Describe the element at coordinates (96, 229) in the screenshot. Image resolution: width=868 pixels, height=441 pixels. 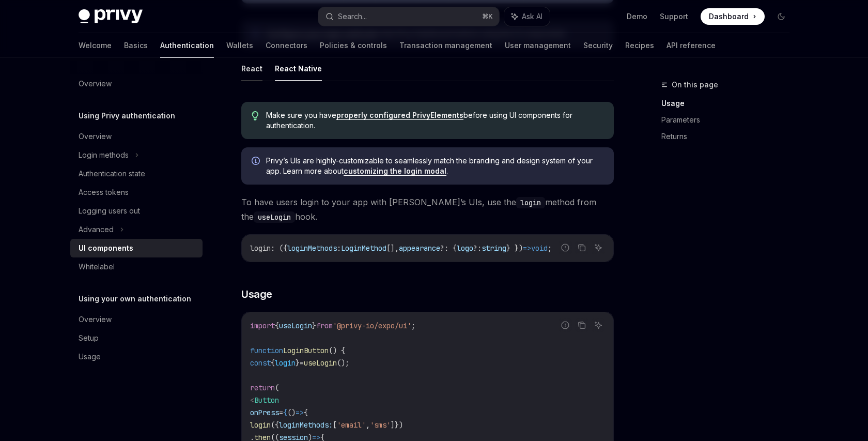
I see `div: Advanced` at that location.